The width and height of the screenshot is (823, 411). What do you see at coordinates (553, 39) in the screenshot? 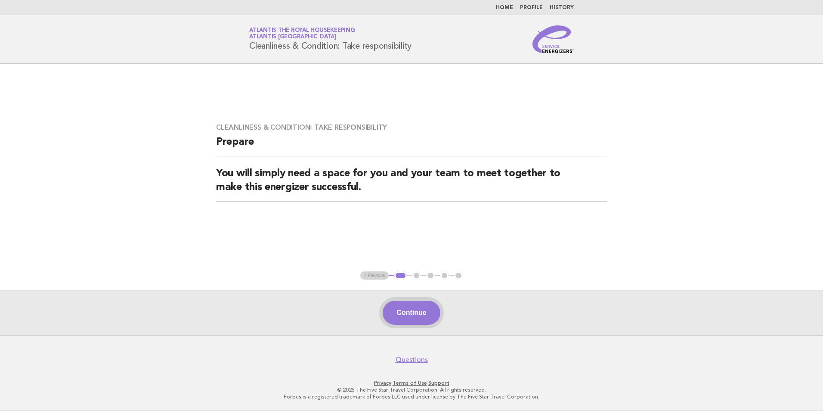
I see `img: Service Energizers` at bounding box center [553, 39].